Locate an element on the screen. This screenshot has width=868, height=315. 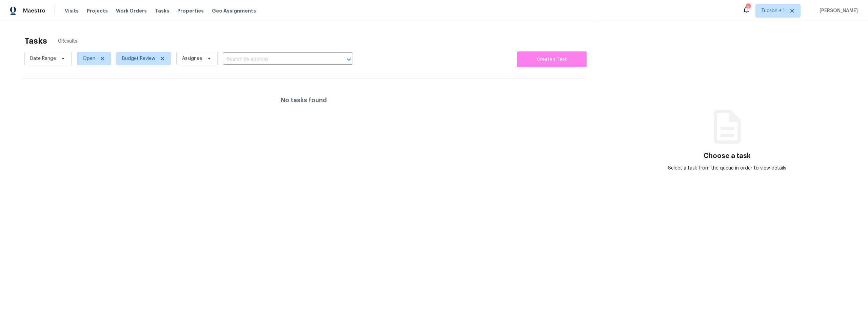
span: Tasks is located at coordinates (162, 11).